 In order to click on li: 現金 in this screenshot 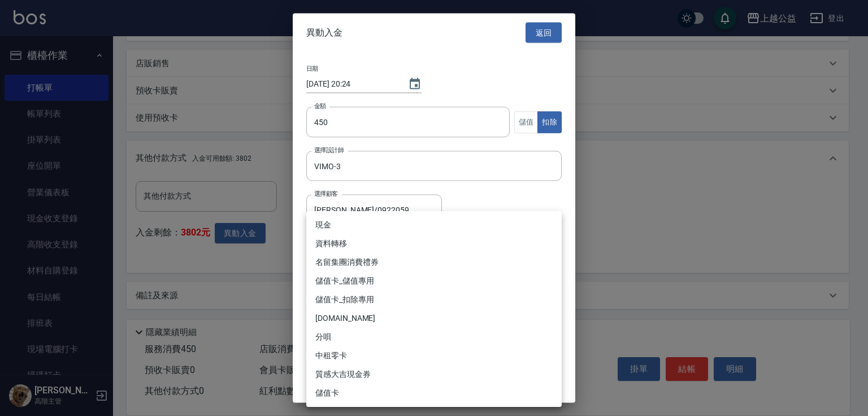, I will do `click(434, 225)`.